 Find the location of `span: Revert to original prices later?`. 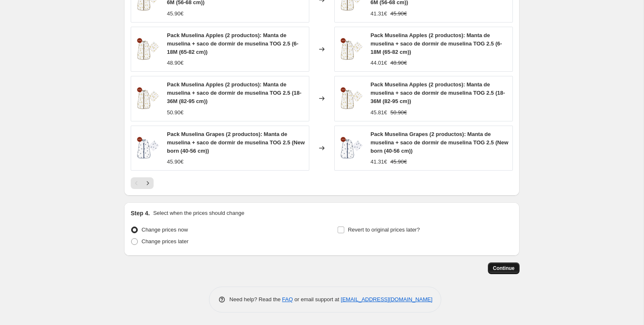

span: Revert to original prices later? is located at coordinates (384, 229).